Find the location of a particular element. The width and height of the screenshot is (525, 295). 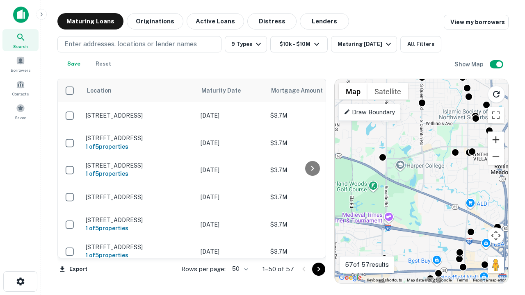

p: 57 of 57 results is located at coordinates (366, 265).